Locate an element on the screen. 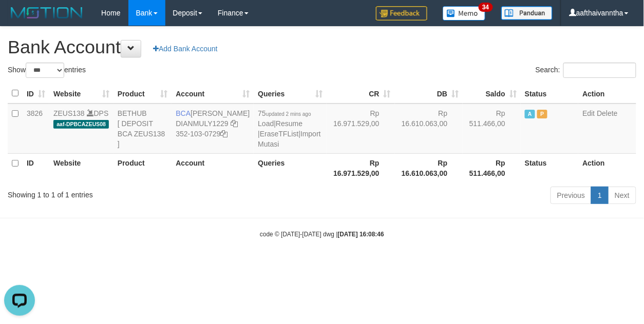 This screenshot has width=644, height=324. span: Active is located at coordinates (530, 114).